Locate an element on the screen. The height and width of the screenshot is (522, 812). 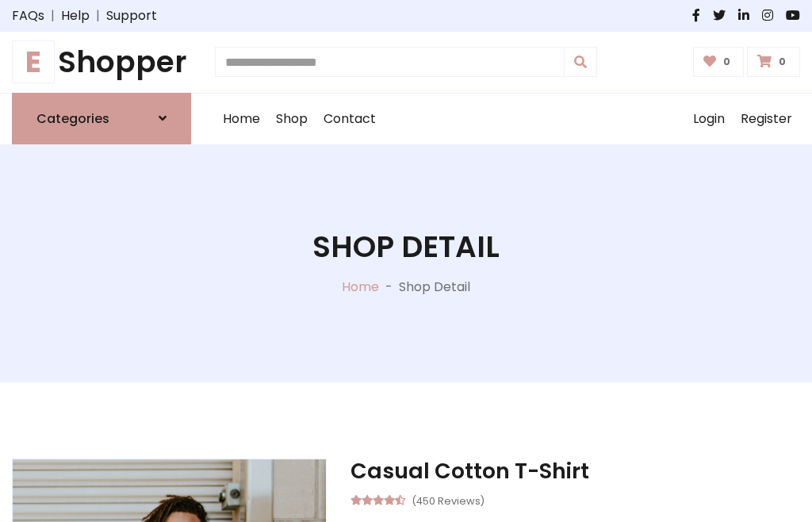
a: Shop is located at coordinates (292, 119).